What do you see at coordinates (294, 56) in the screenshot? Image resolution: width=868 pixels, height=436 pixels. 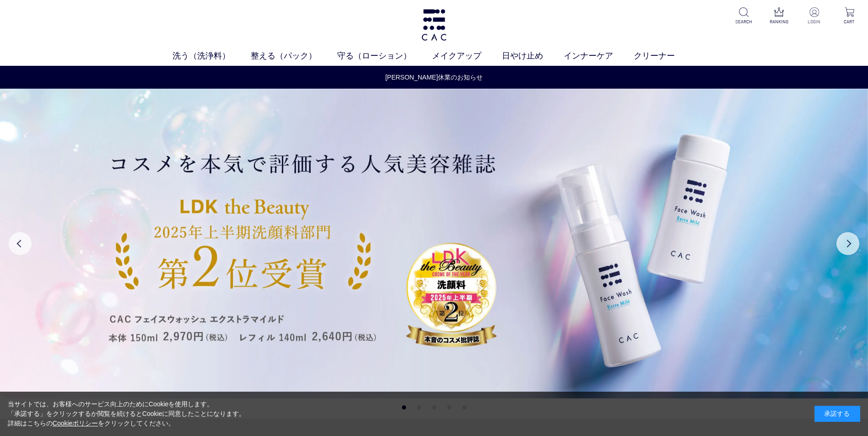 I see `a: 整える（パック）` at bounding box center [294, 56].